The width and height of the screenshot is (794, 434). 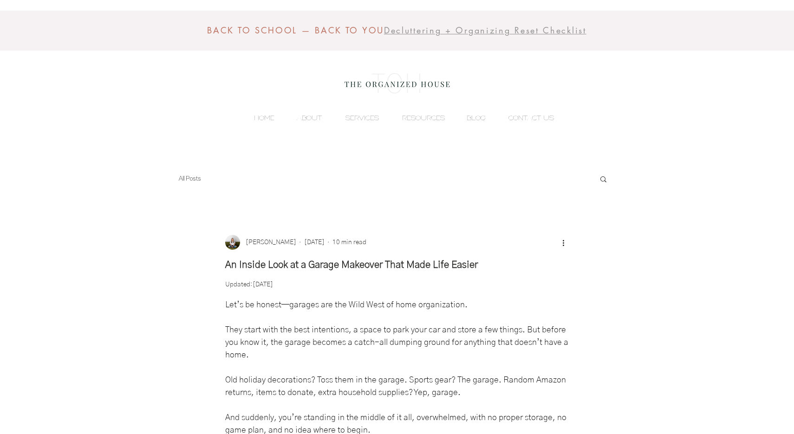 I want to click on p: SERVICES, so click(x=362, y=118).